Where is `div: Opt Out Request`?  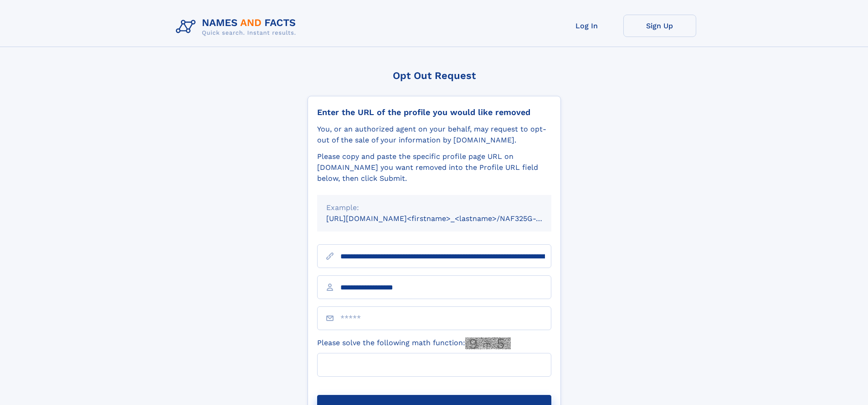 div: Opt Out Request is located at coordinates (434, 75).